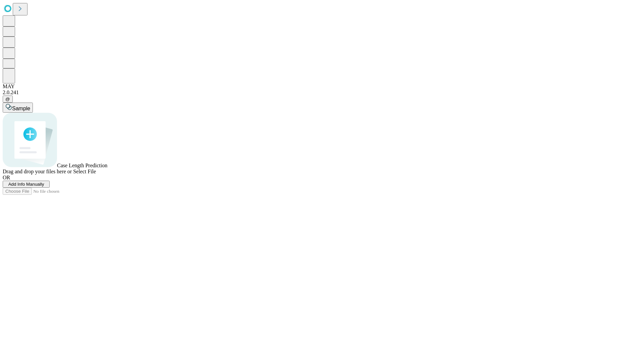 The image size is (644, 362). I want to click on span: Drag and drop your files here or, so click(37, 171).